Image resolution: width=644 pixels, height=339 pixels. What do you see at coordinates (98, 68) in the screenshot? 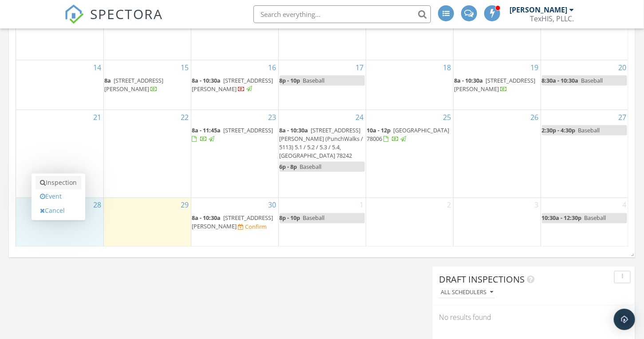
I see `a: Go to September 14, 2025` at bounding box center [98, 68].